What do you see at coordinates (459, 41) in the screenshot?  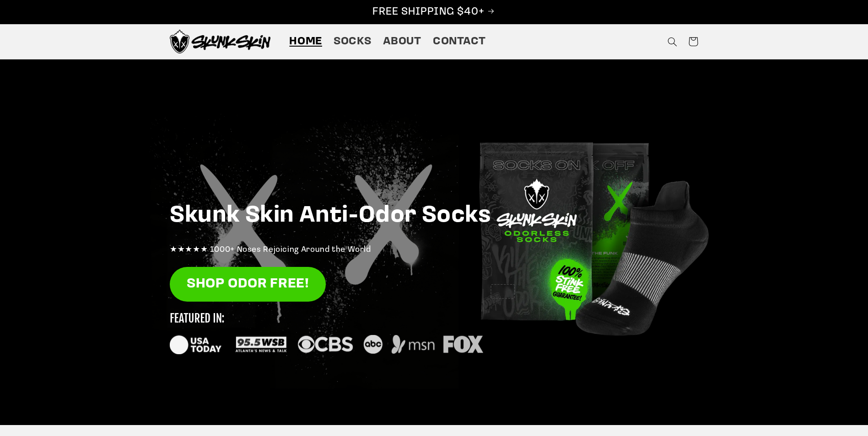 I see `a: Contact` at bounding box center [459, 41].